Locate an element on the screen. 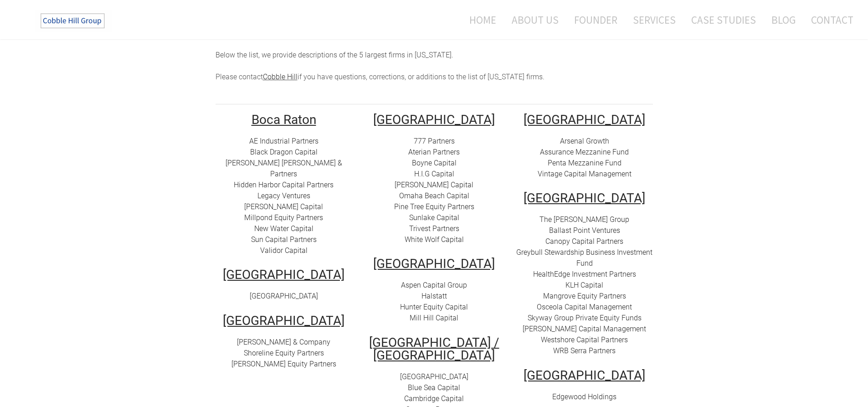  a: ​Mangrove Equity Partners is located at coordinates (585, 296).